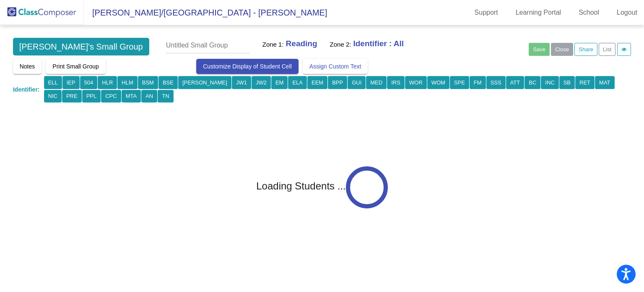 Image resolution: width=644 pixels, height=292 pixels. I want to click on button: EM, so click(280, 82).